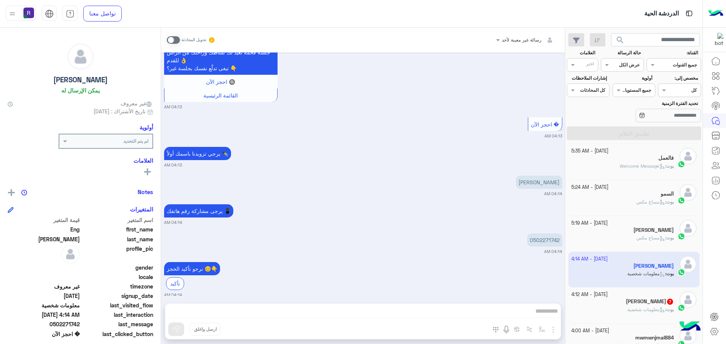  I want to click on small: تحويل المحادثة, so click(194, 40).